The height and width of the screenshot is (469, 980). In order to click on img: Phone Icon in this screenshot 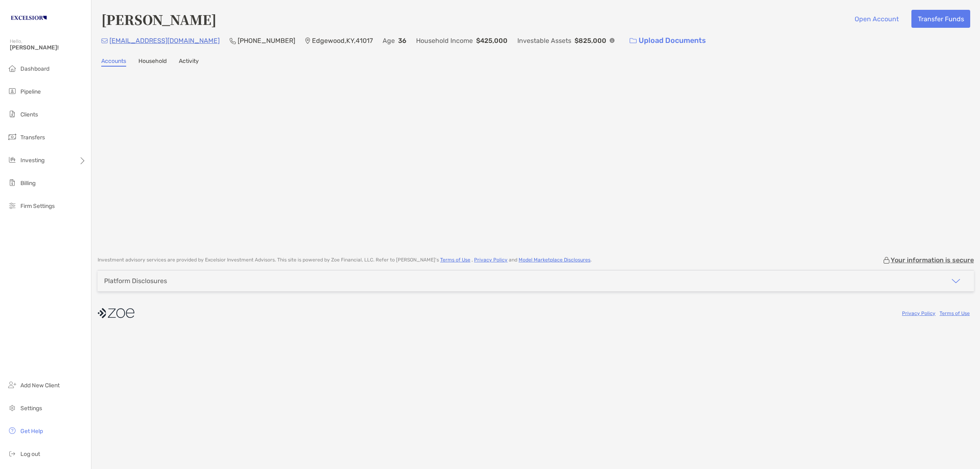, I will do `click(233, 41)`.